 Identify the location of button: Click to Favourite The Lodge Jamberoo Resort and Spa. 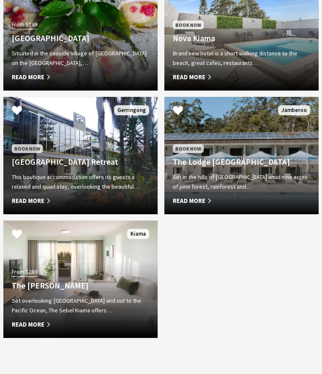
(178, 111).